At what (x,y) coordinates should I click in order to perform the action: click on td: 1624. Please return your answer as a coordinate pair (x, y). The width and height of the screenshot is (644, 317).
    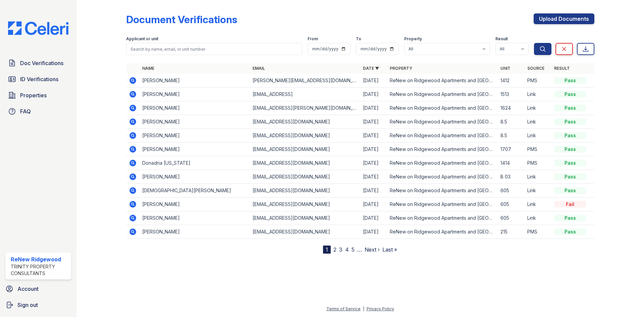
    Looking at the image, I should click on (511, 108).